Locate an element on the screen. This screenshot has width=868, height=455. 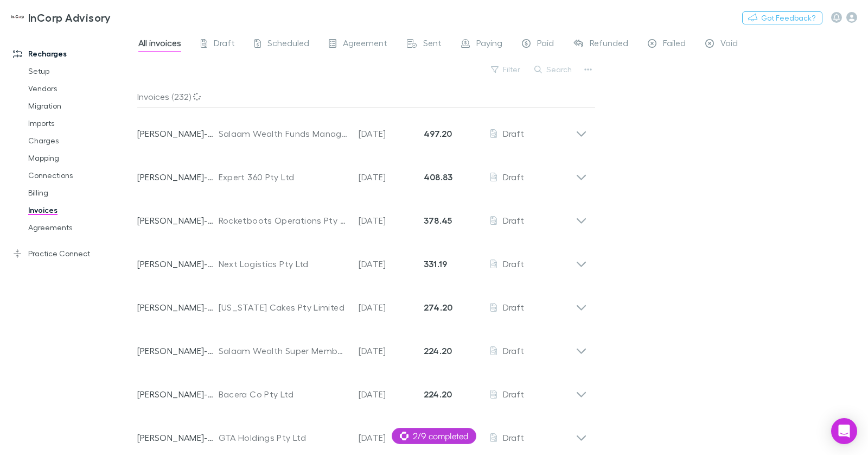
a: Charges is located at coordinates (76, 141).